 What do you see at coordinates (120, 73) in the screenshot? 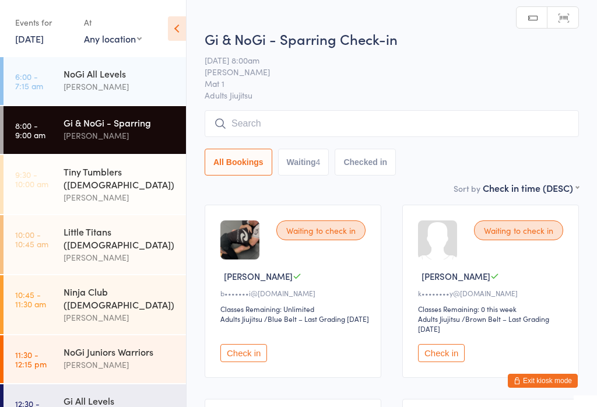
I see `div: NoGi All Levels` at bounding box center [120, 73].